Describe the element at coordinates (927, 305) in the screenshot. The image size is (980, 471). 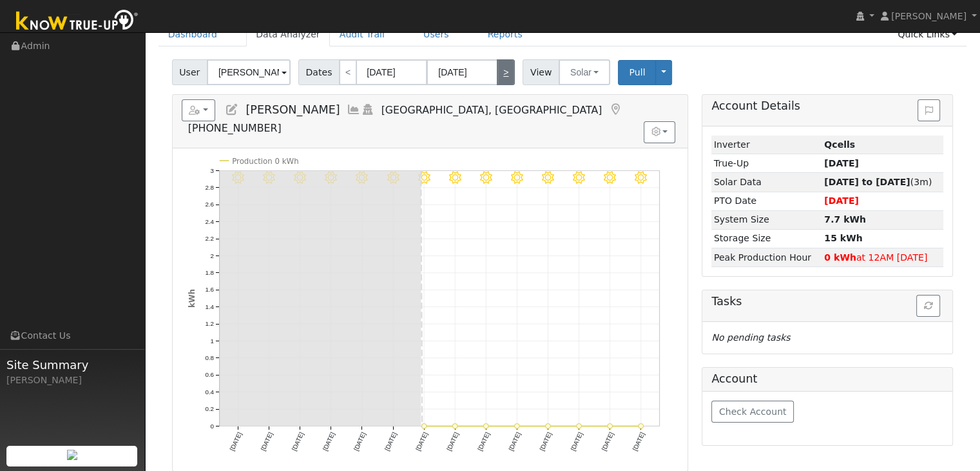
I see `button: Refresh` at that location.